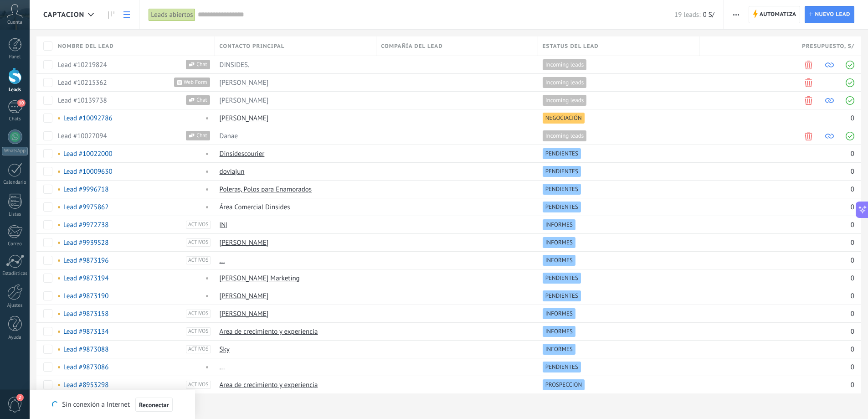  What do you see at coordinates (242, 153) in the screenshot?
I see `a: Dinsidescourier` at bounding box center [242, 153].